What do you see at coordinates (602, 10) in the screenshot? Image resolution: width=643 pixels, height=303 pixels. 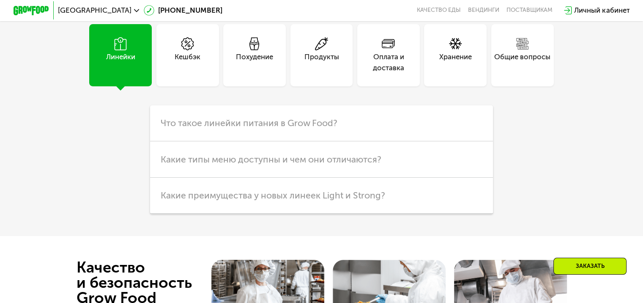 I see `div: Личный кабинет` at bounding box center [602, 10].